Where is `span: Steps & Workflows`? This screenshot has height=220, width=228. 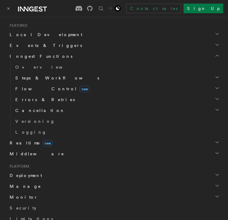
span: Steps & Workflows is located at coordinates (56, 78).